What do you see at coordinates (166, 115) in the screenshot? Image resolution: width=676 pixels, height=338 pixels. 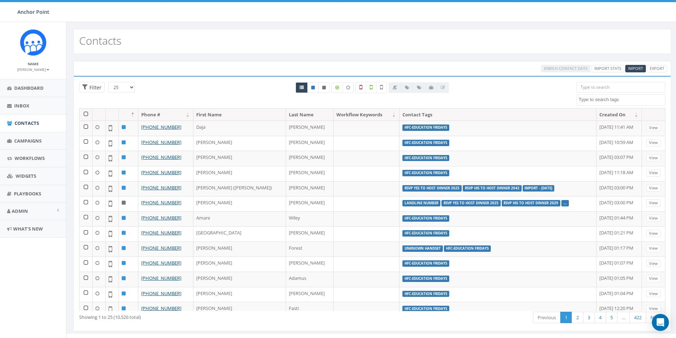 I see `th: Phone #: activate to sort column ascending` at bounding box center [166, 115].